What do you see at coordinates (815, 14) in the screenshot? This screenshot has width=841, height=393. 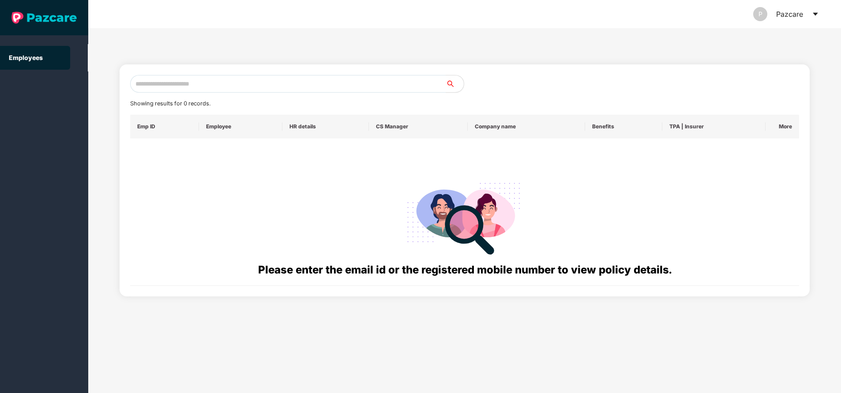 I see `span: caret-down` at bounding box center [815, 14].